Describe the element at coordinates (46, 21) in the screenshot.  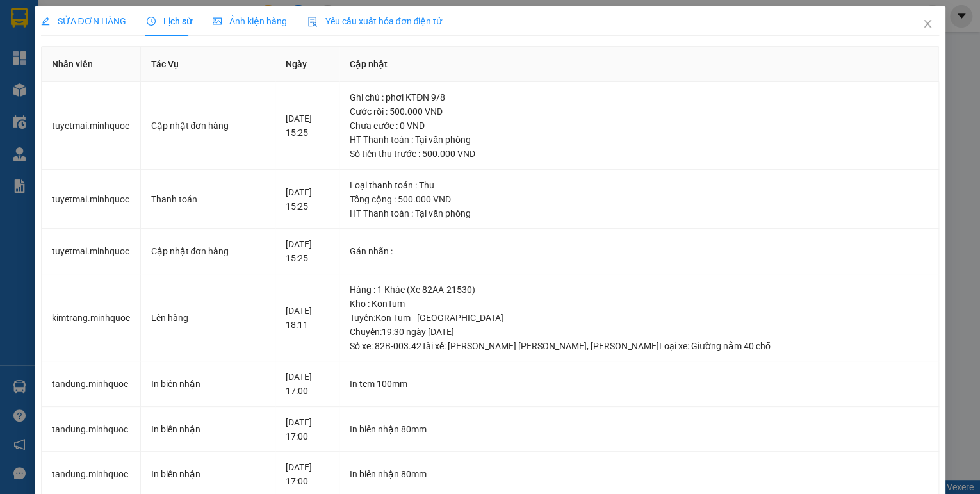
I see `span: edit` at that location.